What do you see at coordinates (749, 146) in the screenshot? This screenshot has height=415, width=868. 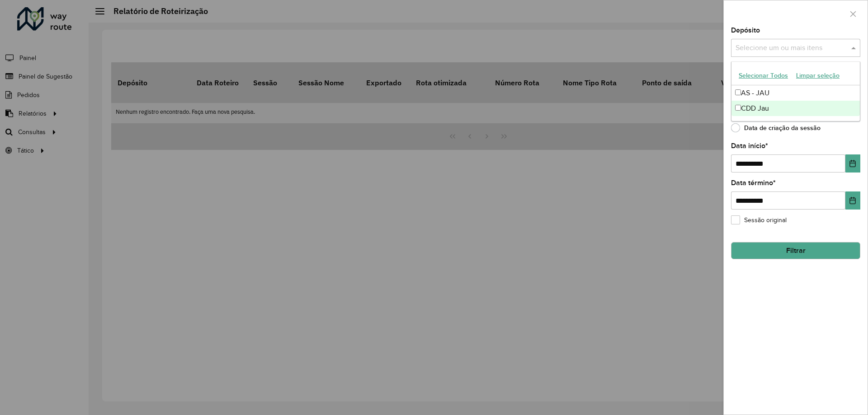 I see `label: Data início` at bounding box center [749, 146].